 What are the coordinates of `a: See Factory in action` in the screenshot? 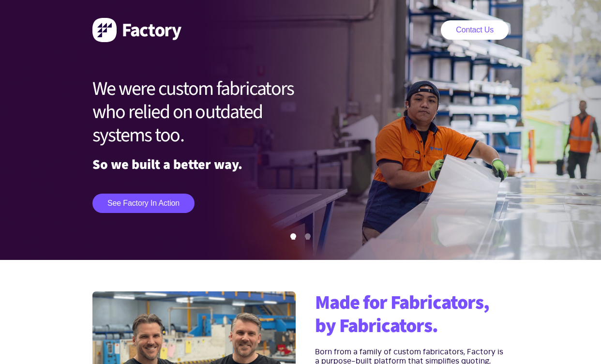 It's located at (143, 203).